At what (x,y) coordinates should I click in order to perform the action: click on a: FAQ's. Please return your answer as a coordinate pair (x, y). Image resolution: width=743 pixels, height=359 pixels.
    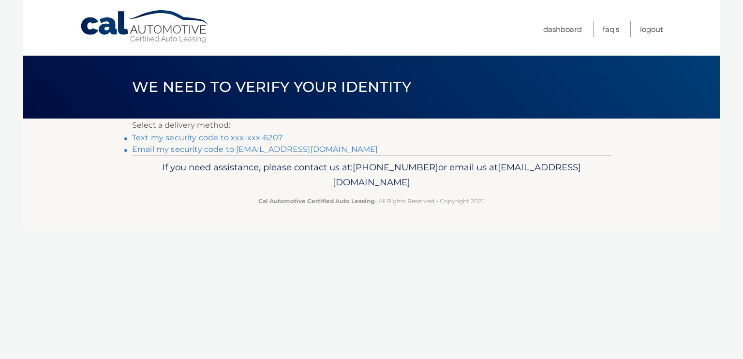
    Looking at the image, I should click on (611, 29).